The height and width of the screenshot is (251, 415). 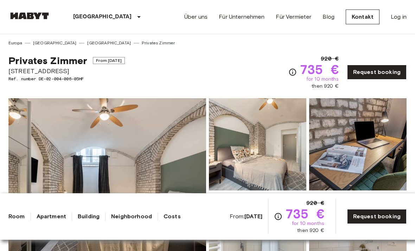 I want to click on span: Privates Zimmer, so click(x=48, y=61).